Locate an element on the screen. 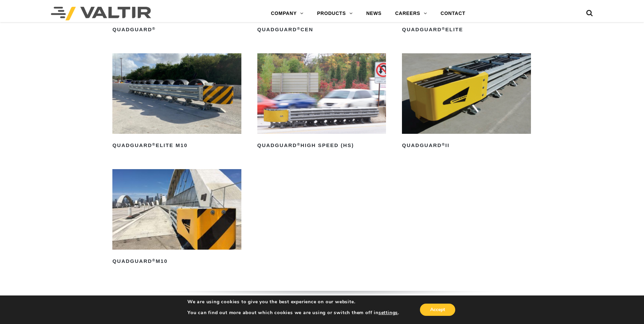  a: QuadGuard®High Speed (HS) is located at coordinates (322, 102).